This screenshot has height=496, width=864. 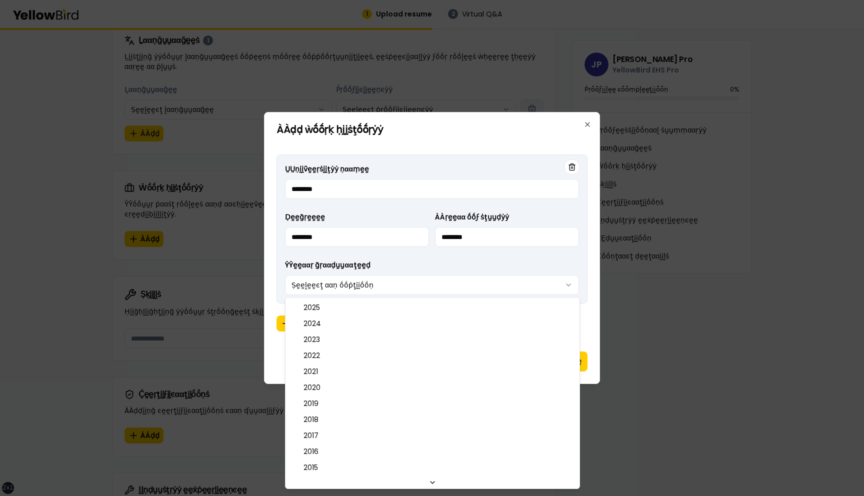 I want to click on span: 2025, so click(x=312, y=308).